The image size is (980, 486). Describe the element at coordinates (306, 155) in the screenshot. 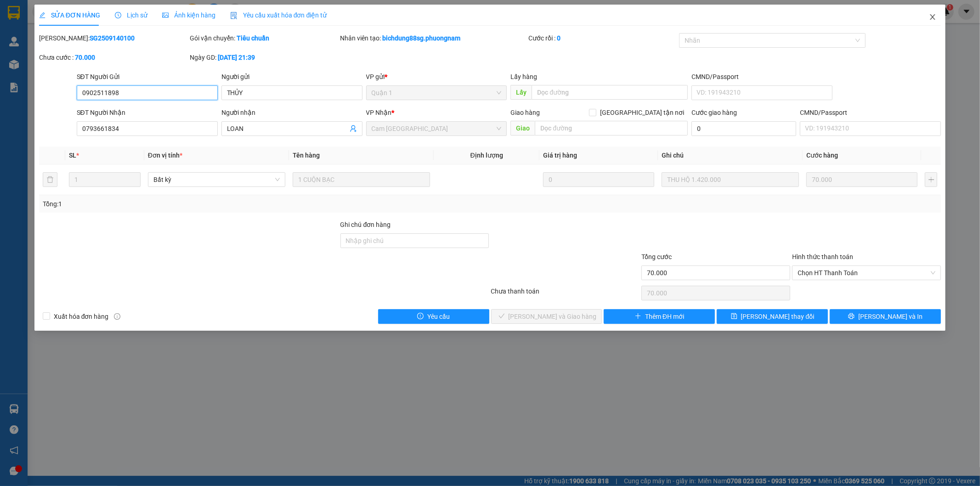

I see `span: Tên hàng` at that location.